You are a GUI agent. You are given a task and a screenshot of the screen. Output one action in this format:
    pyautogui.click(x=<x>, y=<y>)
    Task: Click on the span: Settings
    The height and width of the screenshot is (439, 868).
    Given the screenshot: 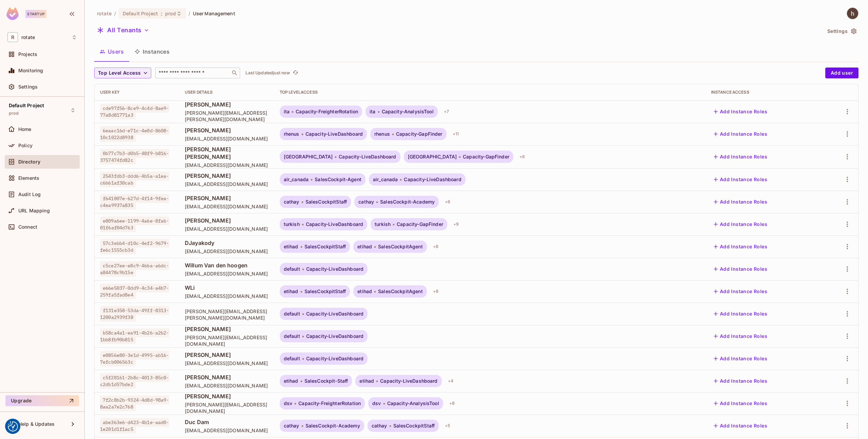 What is the action you would take?
    pyautogui.click(x=28, y=87)
    